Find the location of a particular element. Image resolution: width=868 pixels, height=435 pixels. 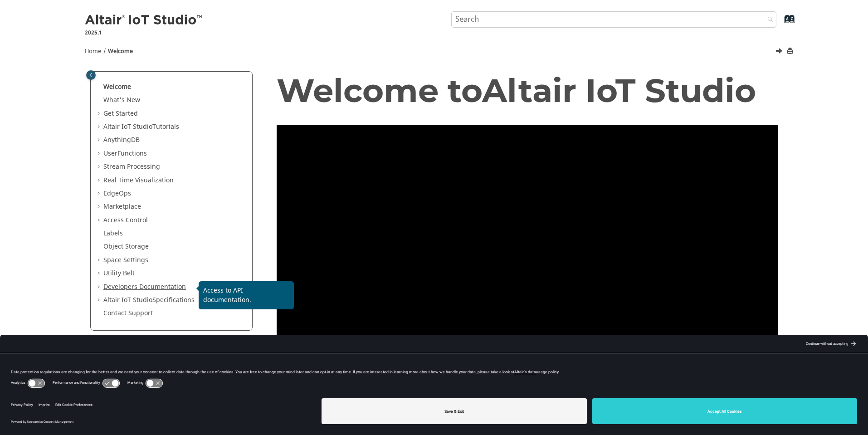

img: Altair IoT Studio is located at coordinates (144, 21).